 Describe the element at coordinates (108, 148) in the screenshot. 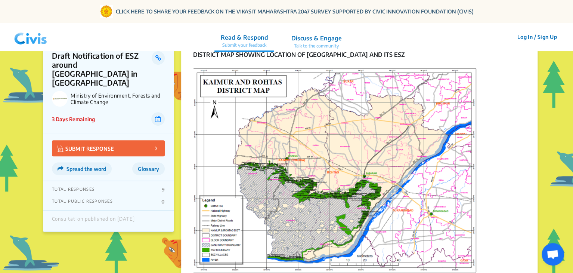

I see `button: SUBMIT RESPONSE` at that location.